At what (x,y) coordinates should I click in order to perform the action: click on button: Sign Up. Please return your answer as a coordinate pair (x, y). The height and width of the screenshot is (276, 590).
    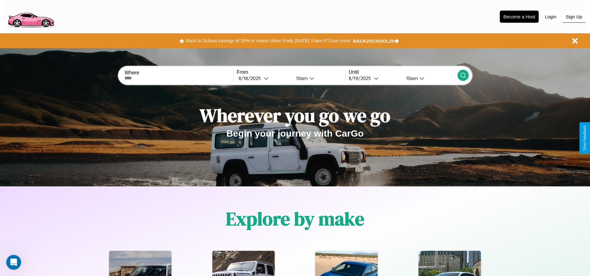
    Looking at the image, I should click on (574, 17).